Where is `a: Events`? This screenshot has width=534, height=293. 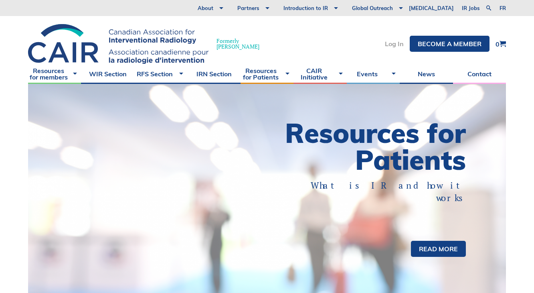 a: Events is located at coordinates (373, 74).